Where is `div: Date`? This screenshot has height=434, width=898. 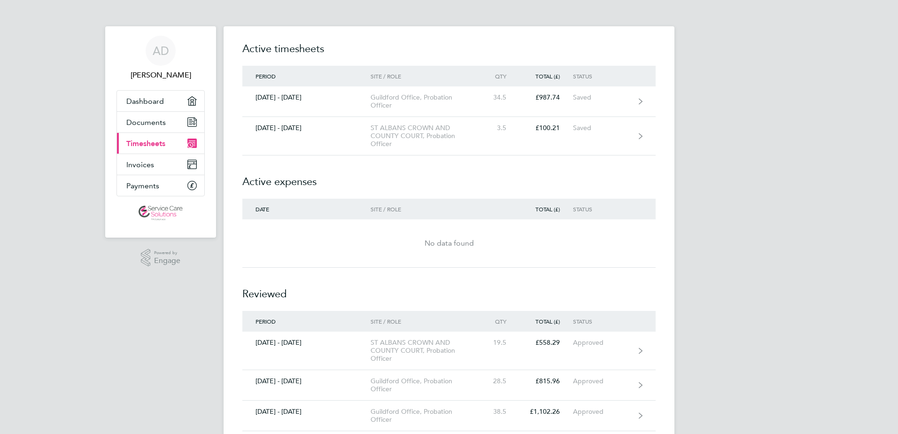 div: Date is located at coordinates (306, 209).